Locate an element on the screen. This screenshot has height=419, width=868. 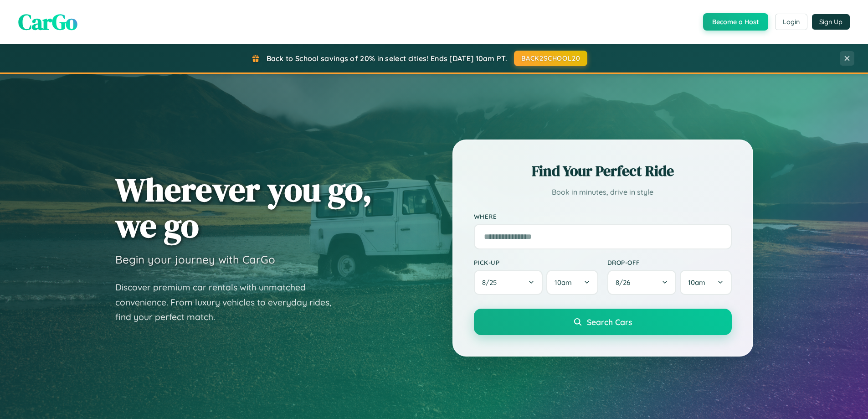
h1: Wherever you go, we go is located at coordinates (244, 207).